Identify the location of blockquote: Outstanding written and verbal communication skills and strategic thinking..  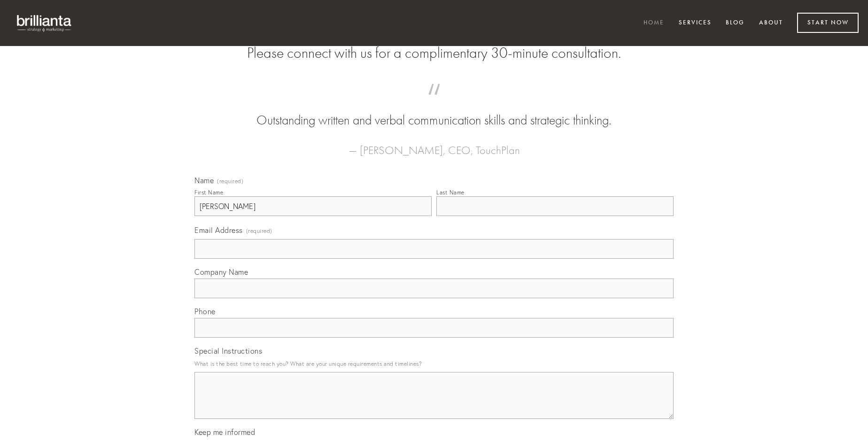
(434, 111).